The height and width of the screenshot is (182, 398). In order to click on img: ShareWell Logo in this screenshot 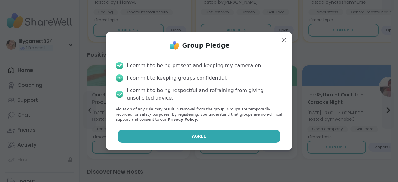, I will do `click(175, 45)`.